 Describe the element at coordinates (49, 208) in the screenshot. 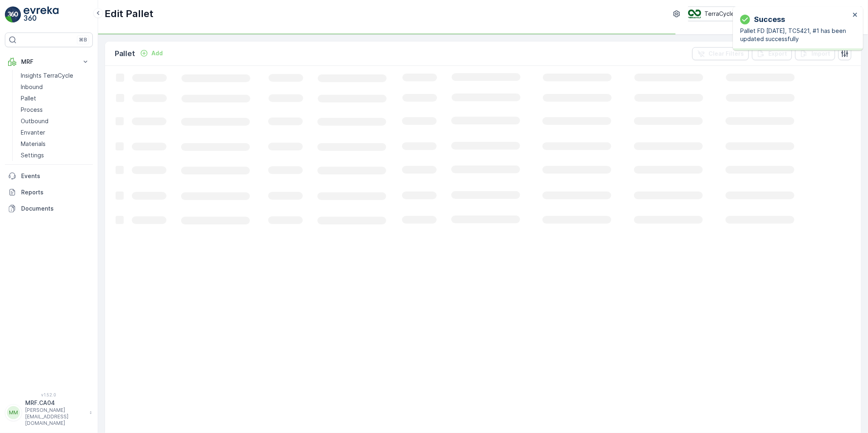

I see `a: Documents` at that location.